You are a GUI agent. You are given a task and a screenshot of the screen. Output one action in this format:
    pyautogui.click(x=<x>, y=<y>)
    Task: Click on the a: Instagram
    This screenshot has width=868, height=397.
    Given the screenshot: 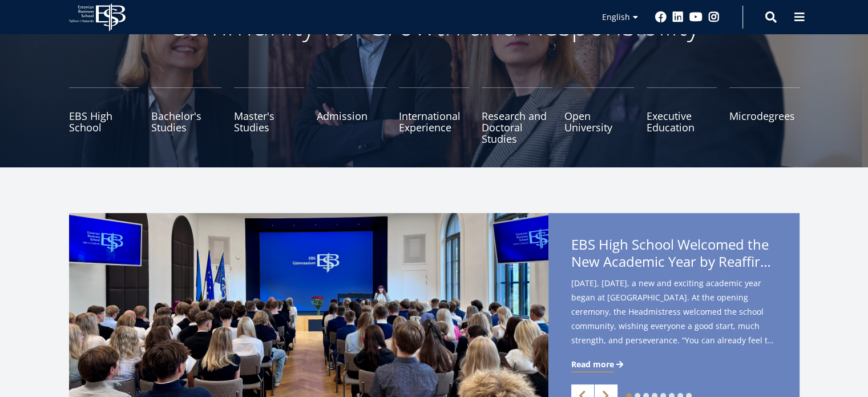 What is the action you would take?
    pyautogui.click(x=714, y=17)
    